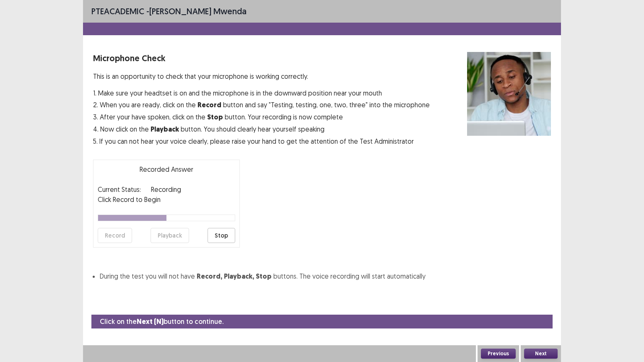 Image resolution: width=644 pixels, height=362 pixels. What do you see at coordinates (498, 354) in the screenshot?
I see `button: Previous` at bounding box center [498, 354].